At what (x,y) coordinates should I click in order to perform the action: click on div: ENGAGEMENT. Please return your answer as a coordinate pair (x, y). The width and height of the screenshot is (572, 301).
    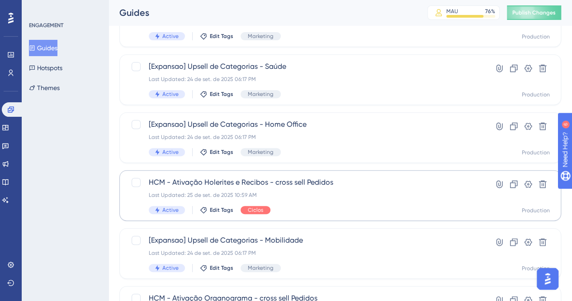
    Looking at the image, I should click on (46, 25).